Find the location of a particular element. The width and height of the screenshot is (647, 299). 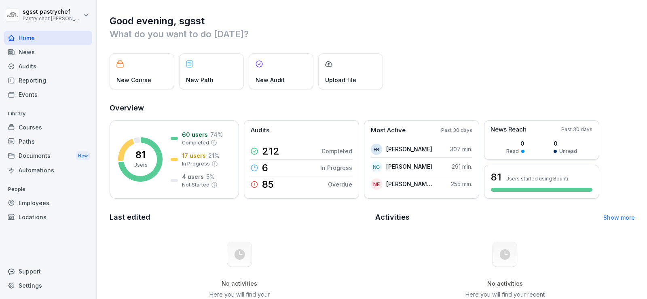

div: ER is located at coordinates (377, 149).